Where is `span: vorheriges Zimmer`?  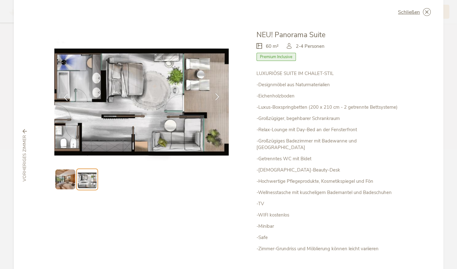
span: vorheriges Zimmer is located at coordinates (25, 158).